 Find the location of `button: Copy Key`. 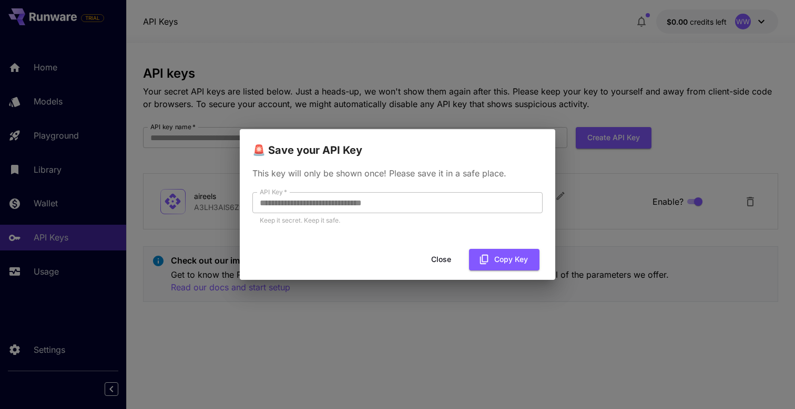

button: Copy Key is located at coordinates (504, 260).